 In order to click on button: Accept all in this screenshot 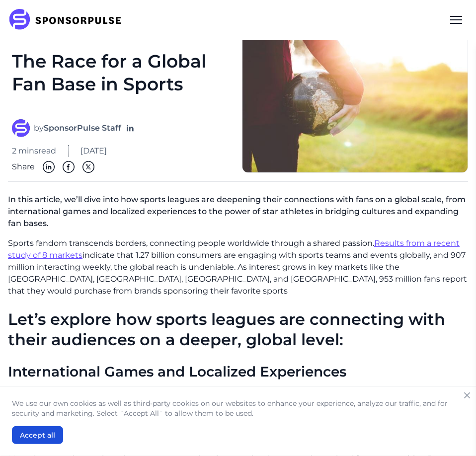, I will do `click(37, 435)`.